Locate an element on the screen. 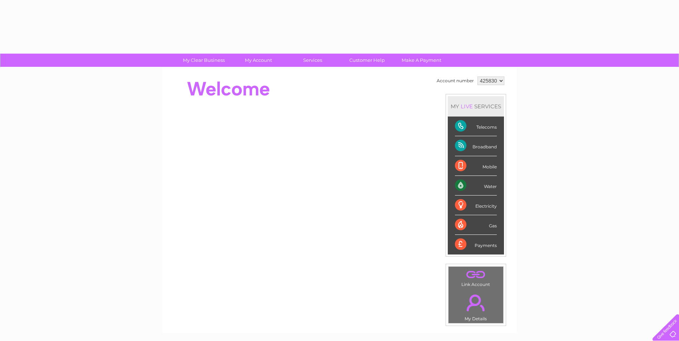 The height and width of the screenshot is (341, 679). div: Broadband is located at coordinates (476, 146).